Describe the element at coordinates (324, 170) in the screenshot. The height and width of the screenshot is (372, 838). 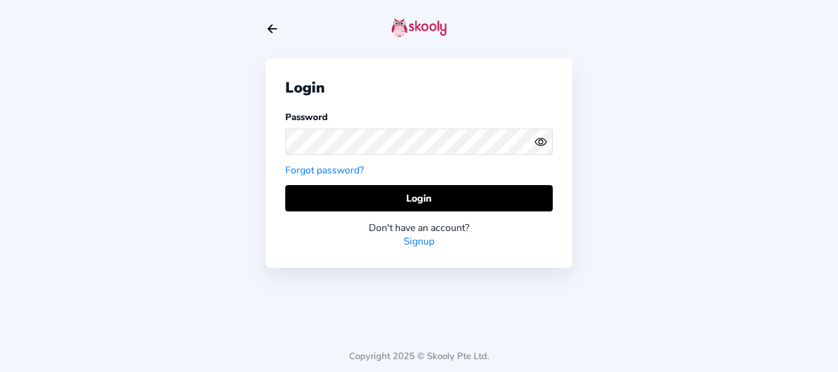
I see `a: Forgot password?` at that location.